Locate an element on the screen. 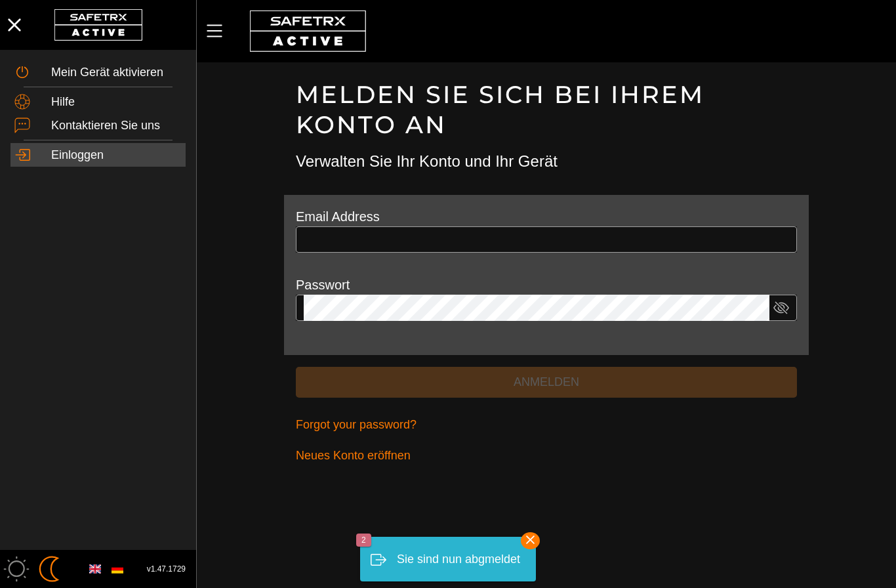  span: Anmelden is located at coordinates (546, 382).